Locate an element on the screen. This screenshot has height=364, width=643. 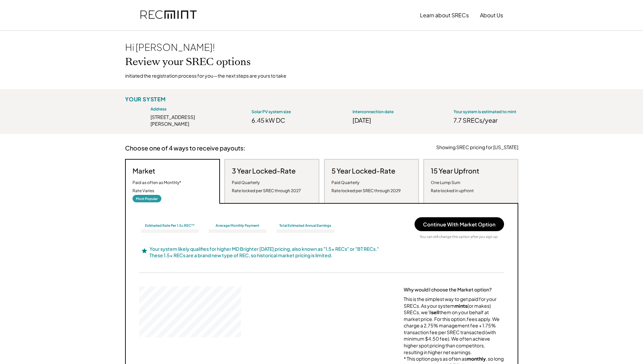
button: Learn about SRECs is located at coordinates (445, 15).